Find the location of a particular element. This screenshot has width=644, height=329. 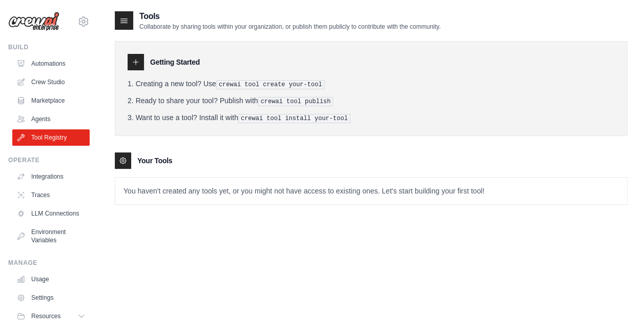

a: Traces is located at coordinates (51, 195).